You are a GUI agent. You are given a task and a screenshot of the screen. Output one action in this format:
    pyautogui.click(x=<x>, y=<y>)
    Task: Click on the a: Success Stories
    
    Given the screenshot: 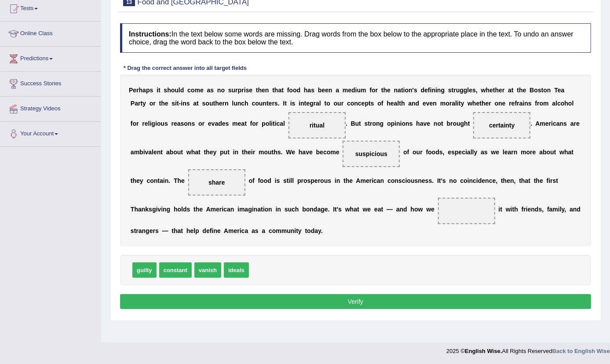 What is the action you would take?
    pyautogui.click(x=50, y=83)
    